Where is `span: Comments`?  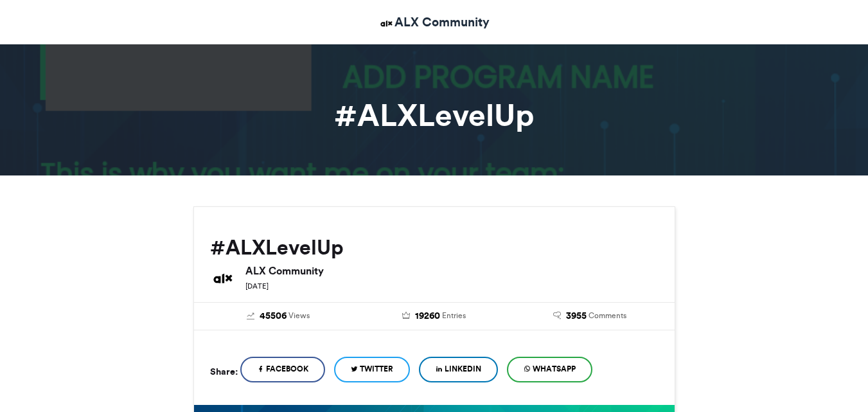 span: Comments is located at coordinates (608, 316).